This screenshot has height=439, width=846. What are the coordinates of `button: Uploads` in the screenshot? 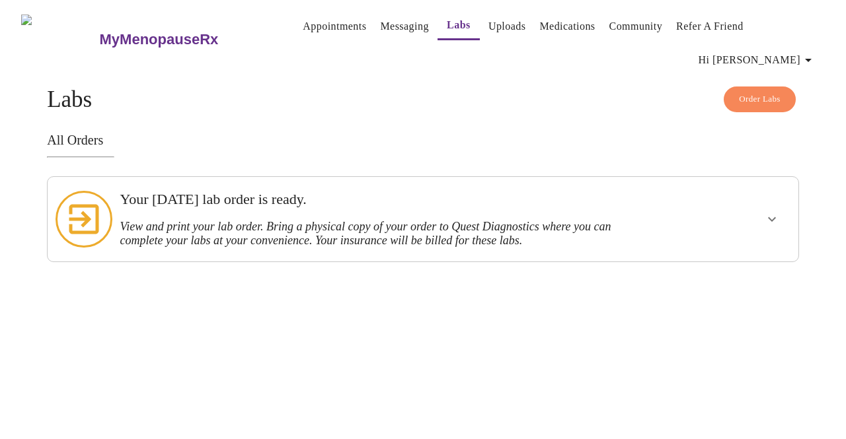 It's located at (507, 26).